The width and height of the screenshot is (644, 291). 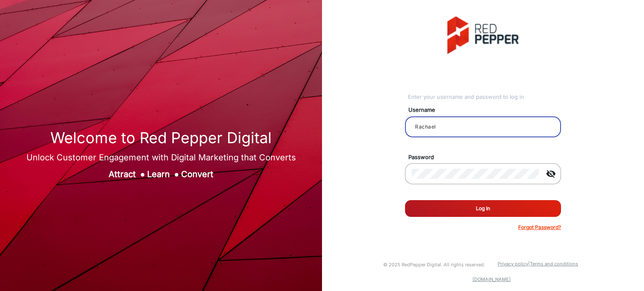 I want to click on img: vmg-logo, so click(x=483, y=35).